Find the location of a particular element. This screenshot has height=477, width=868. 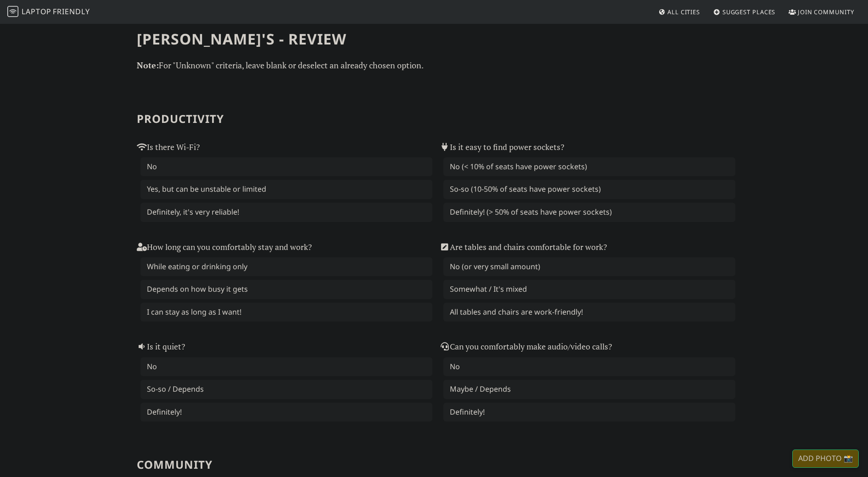

label: Is it quiet? is located at coordinates (161, 346).